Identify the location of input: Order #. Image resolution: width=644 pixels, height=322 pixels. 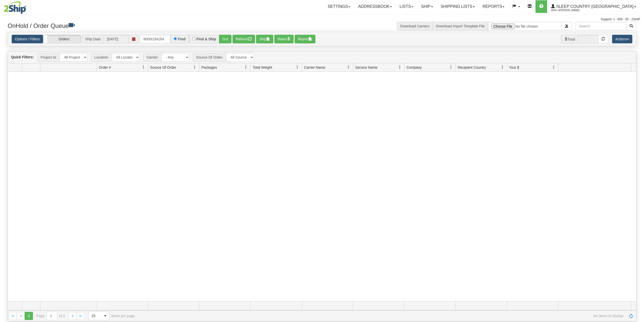
(155, 39).